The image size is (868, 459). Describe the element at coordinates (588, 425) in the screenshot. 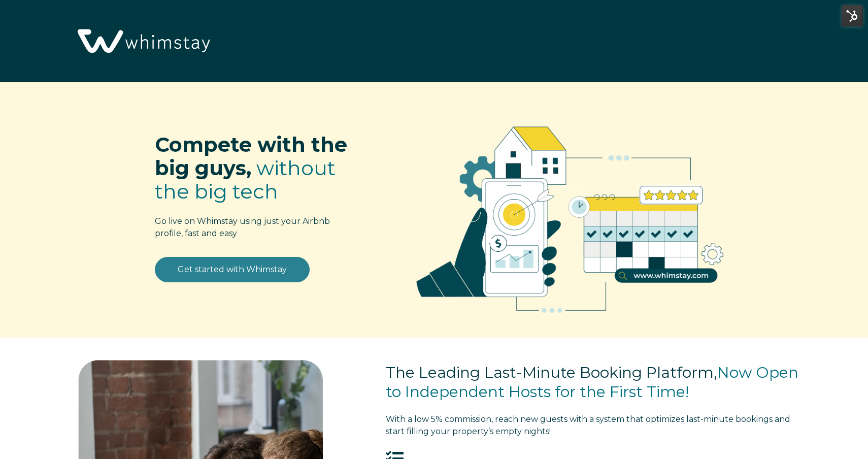

I see `span: With a low 5% commission, reach new guests with a system that optimizes last-minute bookings and s` at that location.